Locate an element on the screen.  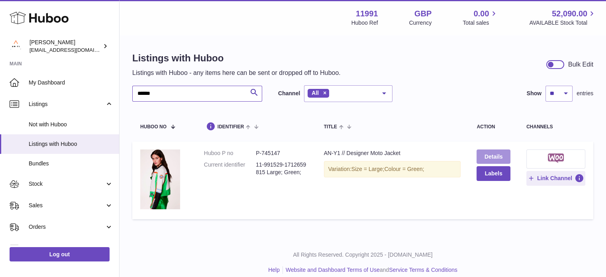
img: woocommerce-small.png is located at coordinates (556, 158).